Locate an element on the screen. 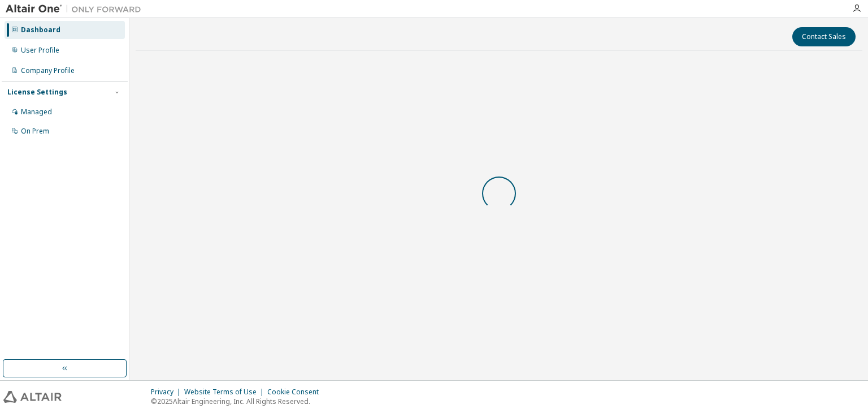 The height and width of the screenshot is (413, 868). div: User Profile is located at coordinates (40, 50).